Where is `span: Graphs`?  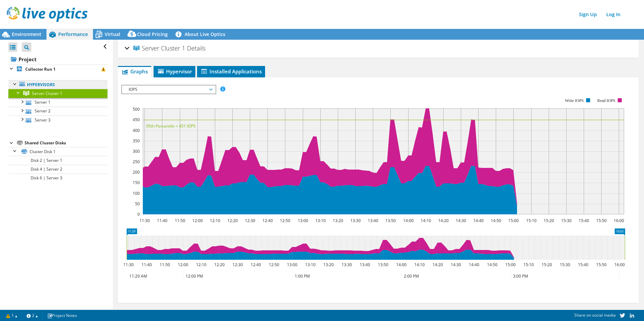
span: Graphs is located at coordinates (135, 71).